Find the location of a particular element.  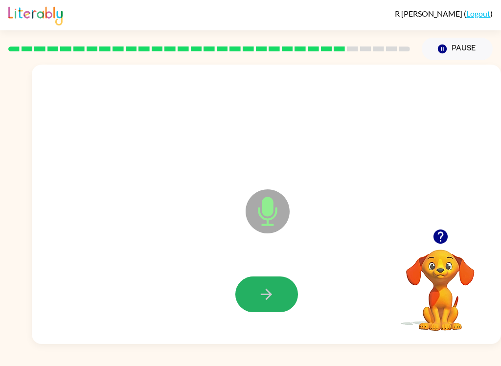

img: Literably is located at coordinates (35, 15).